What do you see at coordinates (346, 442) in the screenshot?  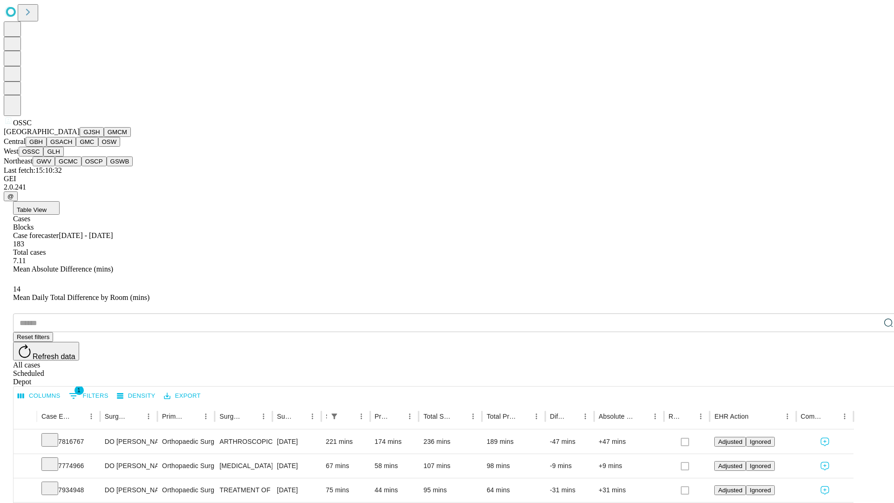 I see `div: 221 mins` at bounding box center [346, 442].